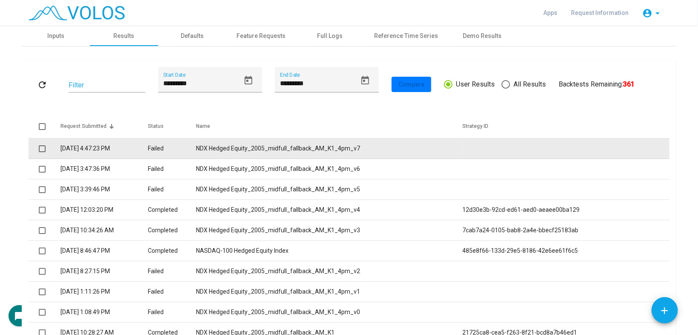 The width and height of the screenshot is (698, 335). Describe the element at coordinates (550, 13) in the screenshot. I see `span: Apps` at that location.